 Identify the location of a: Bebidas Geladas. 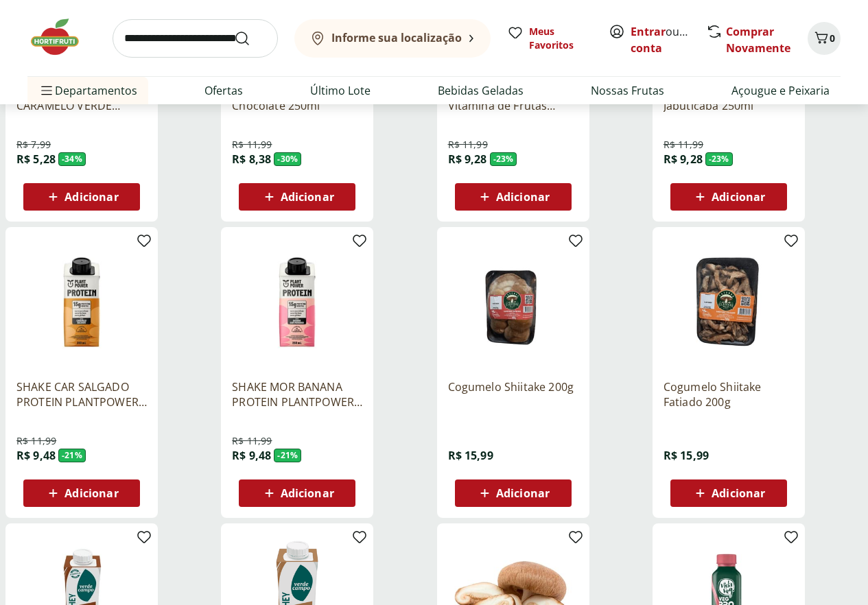
(480, 91).